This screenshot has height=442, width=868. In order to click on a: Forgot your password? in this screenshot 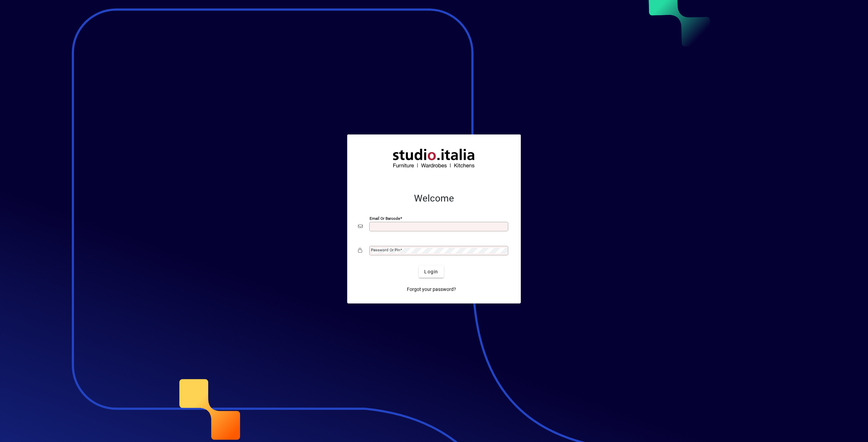, I will do `click(431, 289)`.